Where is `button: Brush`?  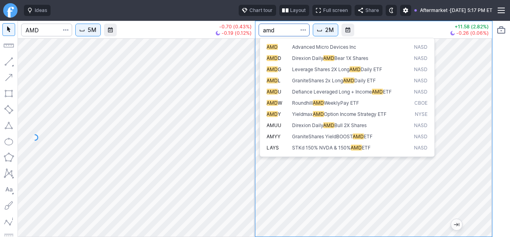
button: Brush is located at coordinates (9, 205).